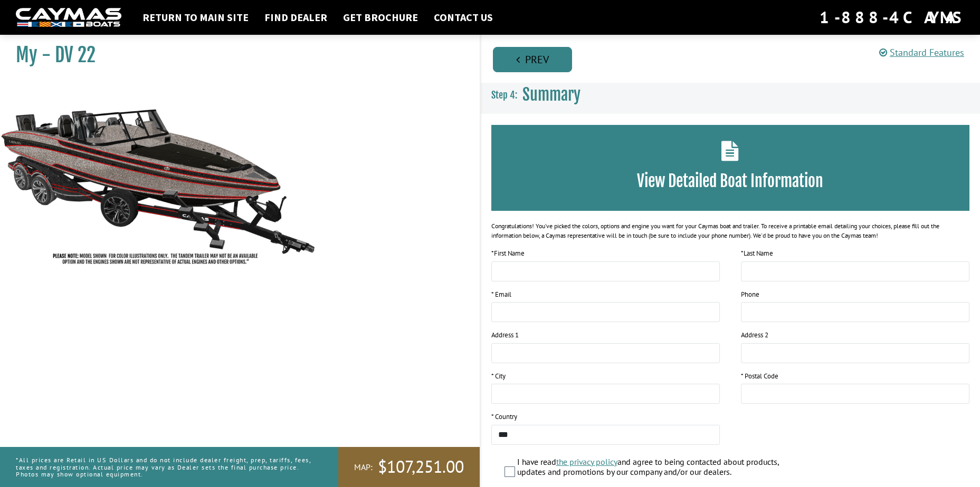  I want to click on label: First Name, so click(508, 253).